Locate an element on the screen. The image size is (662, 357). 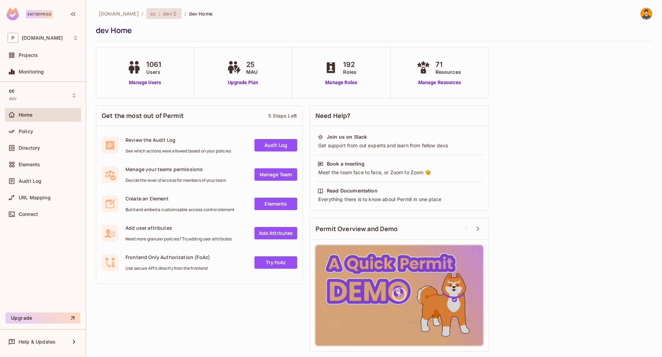
span: Add user attributes is located at coordinates (179, 228).